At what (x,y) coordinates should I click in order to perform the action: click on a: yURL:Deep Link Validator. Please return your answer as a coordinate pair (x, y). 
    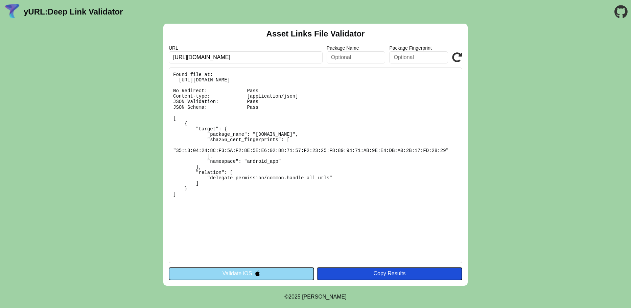
    Looking at the image, I should click on (73, 12).